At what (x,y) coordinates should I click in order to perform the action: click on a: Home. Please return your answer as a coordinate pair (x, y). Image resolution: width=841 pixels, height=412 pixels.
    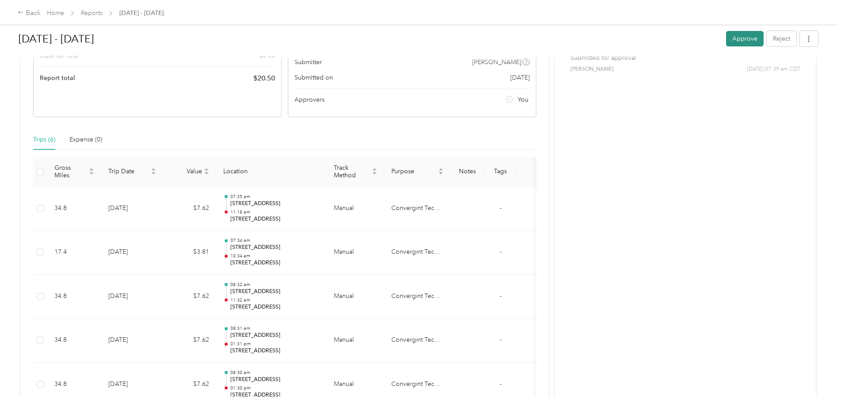
    Looking at the image, I should click on (55, 13).